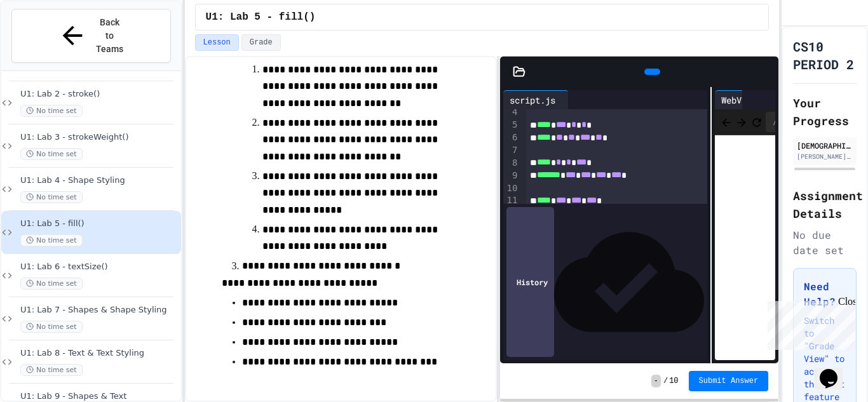  Describe the element at coordinates (99, 267) in the screenshot. I see `span: U1: Lab 6 - textSize()` at that location.